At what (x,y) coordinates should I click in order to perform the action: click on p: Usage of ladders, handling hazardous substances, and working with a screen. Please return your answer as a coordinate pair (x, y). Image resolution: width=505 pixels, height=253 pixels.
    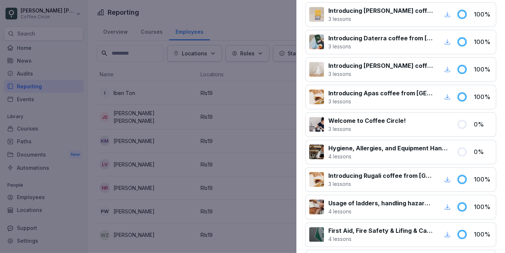
    Looking at the image, I should click on (381, 203).